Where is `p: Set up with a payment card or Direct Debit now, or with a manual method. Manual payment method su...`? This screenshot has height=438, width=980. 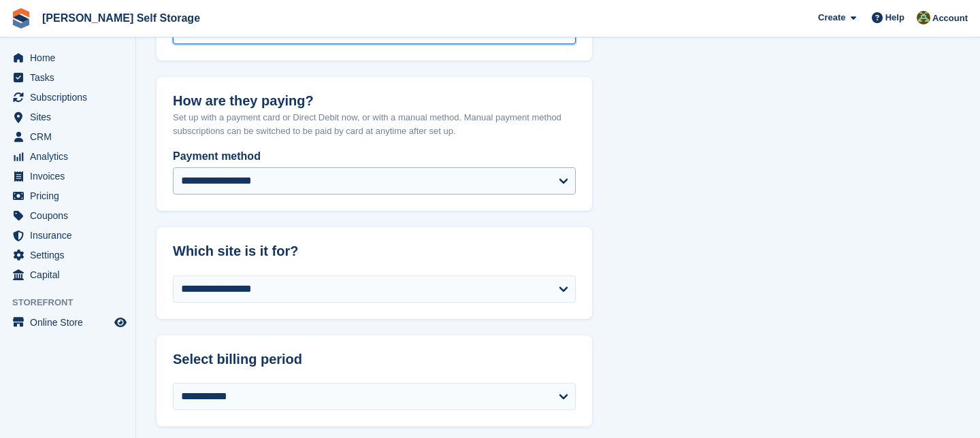
p: Set up with a payment card or Direct Debit now, or with a manual method. Manual payment method su... is located at coordinates (374, 124).